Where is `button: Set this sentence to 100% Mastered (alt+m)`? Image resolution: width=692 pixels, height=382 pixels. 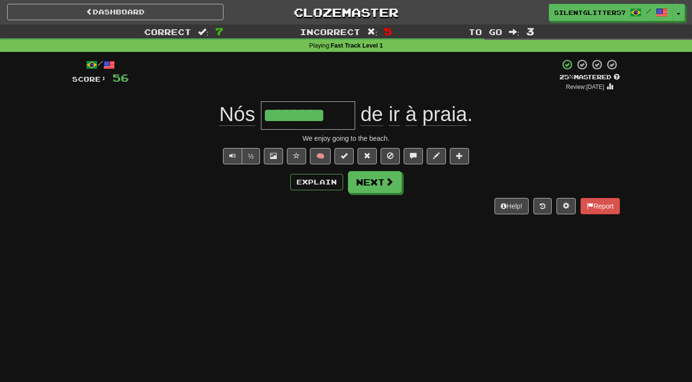 button: Set this sentence to 100% Mastered (alt+m) is located at coordinates (344, 156).